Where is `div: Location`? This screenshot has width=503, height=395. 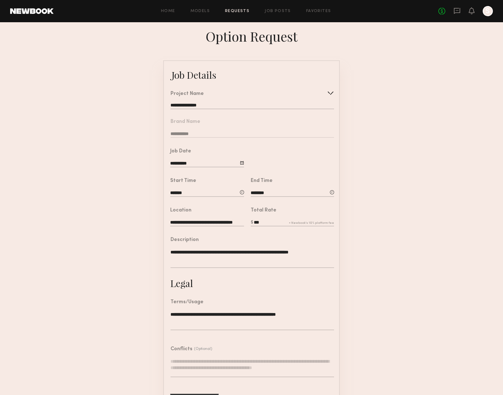
div: Location is located at coordinates (181, 210).